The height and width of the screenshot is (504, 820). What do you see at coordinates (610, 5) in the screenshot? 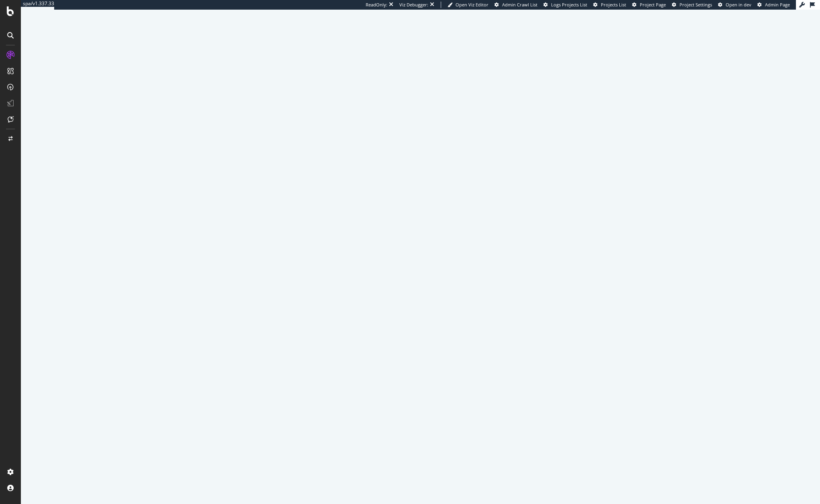
I see `a: Projects List` at bounding box center [610, 5].